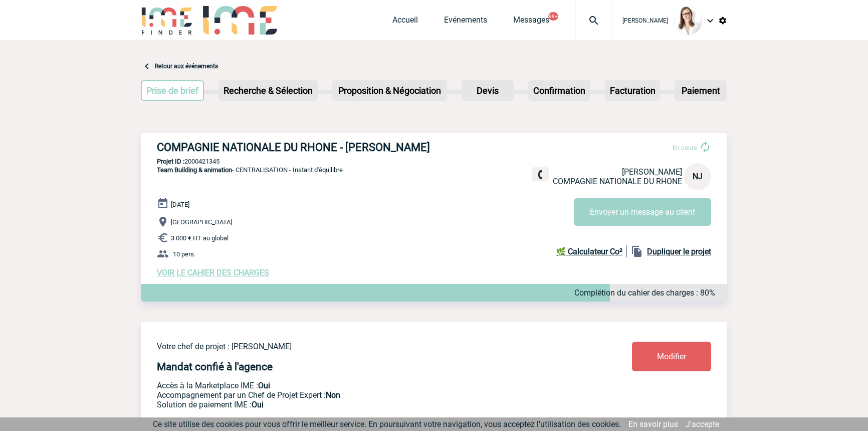 This screenshot has width=868, height=431. What do you see at coordinates (592, 251) in the screenshot?
I see `a: 🌿 Calculateur Co²` at bounding box center [592, 251].